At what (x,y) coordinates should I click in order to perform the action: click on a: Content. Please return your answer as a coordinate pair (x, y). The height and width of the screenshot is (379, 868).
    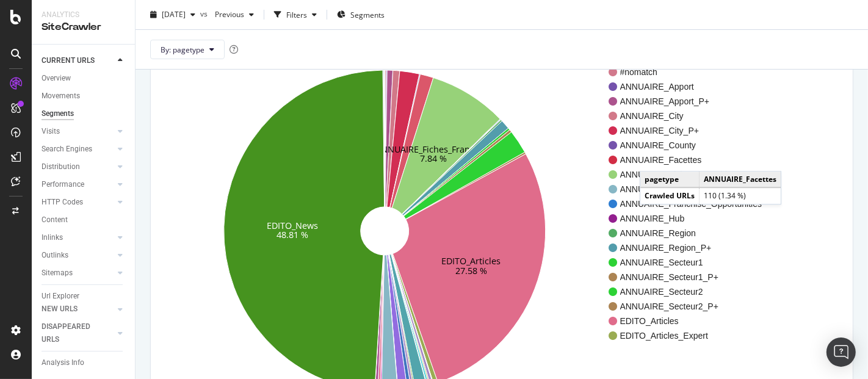
    Looking at the image, I should click on (84, 220).